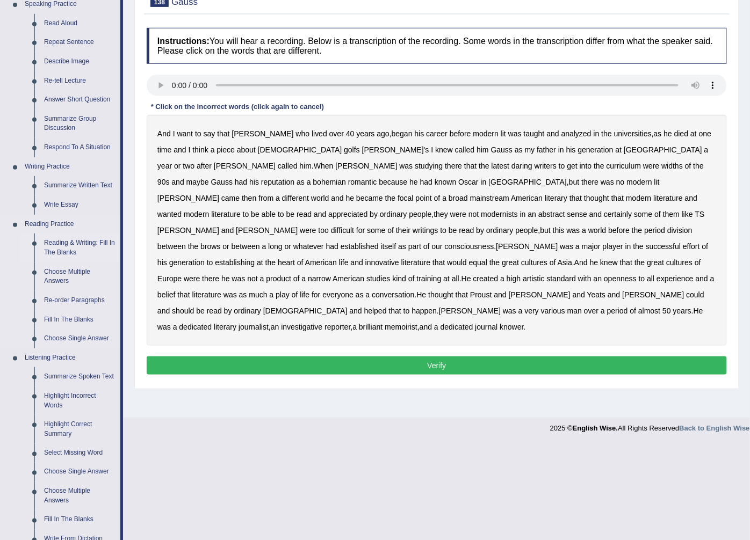 The width and height of the screenshot is (750, 540). What do you see at coordinates (468, 182) in the screenshot?
I see `b: Oscar` at bounding box center [468, 182].